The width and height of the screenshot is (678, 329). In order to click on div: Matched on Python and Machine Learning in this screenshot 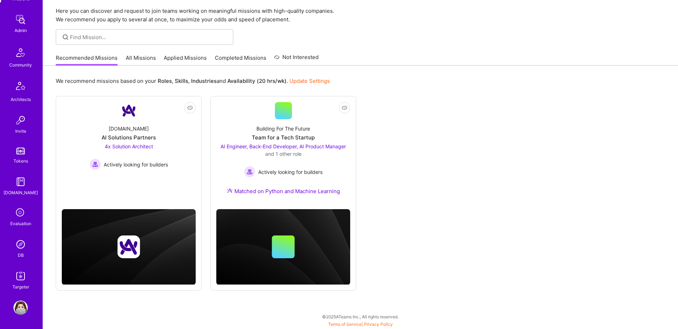, I will do `click(284, 191)`.